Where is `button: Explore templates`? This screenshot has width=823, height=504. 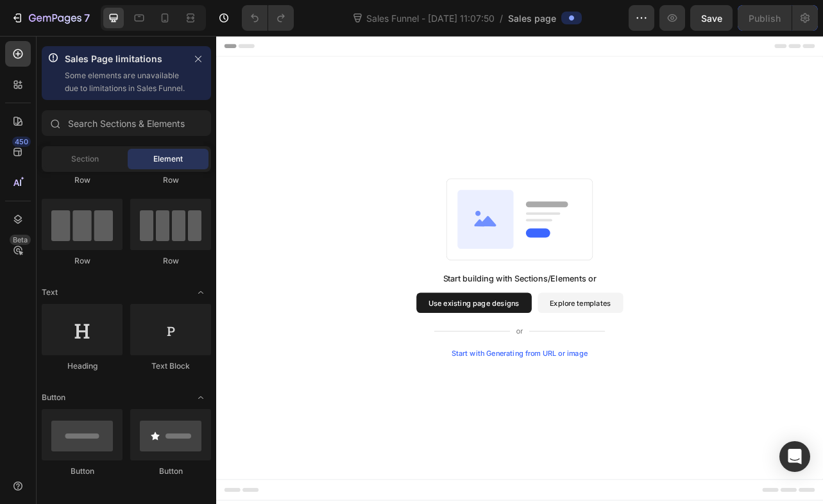
button: Explore templates is located at coordinates (462, 339).